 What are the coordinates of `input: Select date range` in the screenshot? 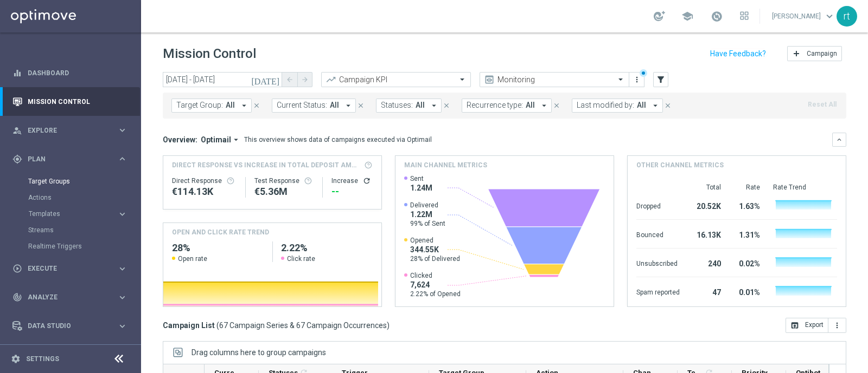 It's located at (223, 80).